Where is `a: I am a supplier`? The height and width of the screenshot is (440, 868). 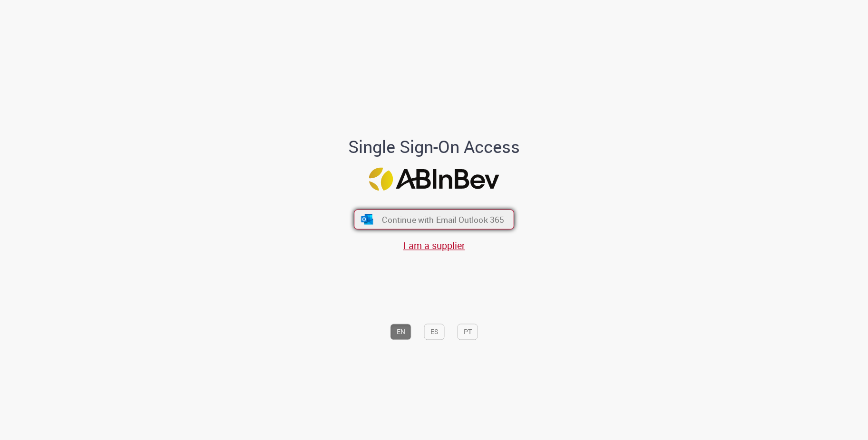 a: I am a supplier is located at coordinates (434, 245).